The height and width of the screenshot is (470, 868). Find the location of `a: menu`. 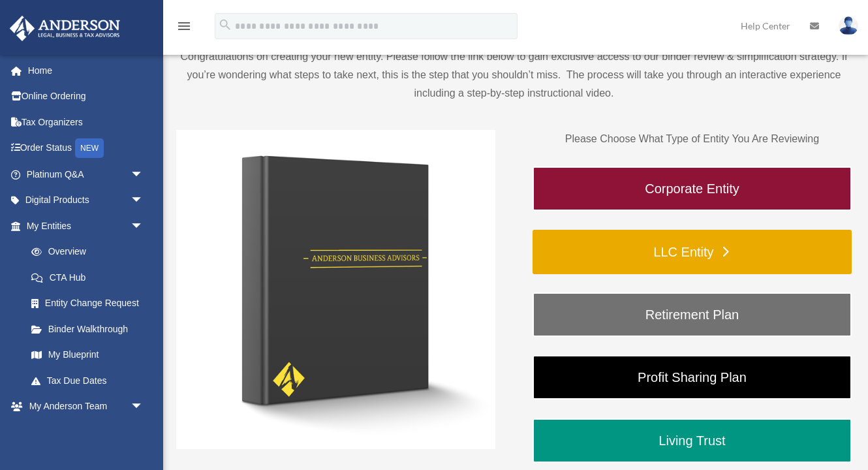

a: menu is located at coordinates (184, 28).